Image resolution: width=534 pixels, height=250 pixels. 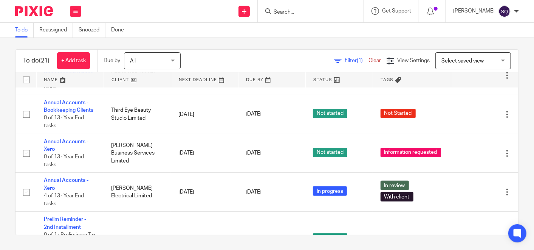 I want to click on a: To do, so click(x=24, y=30).